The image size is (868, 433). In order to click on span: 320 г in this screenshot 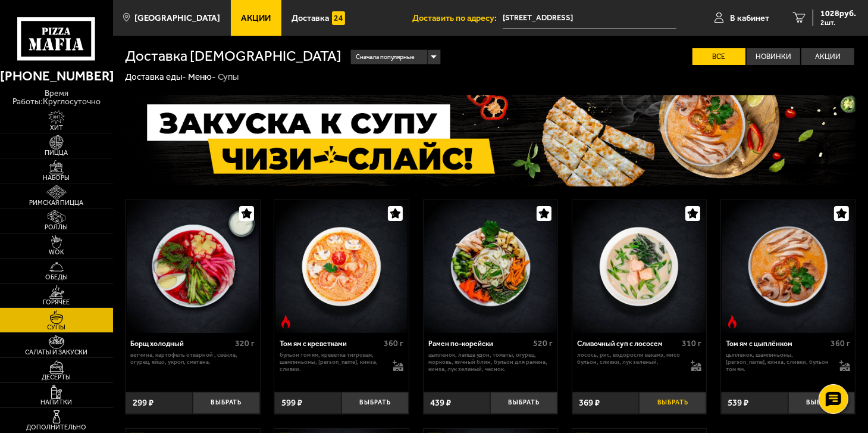, I will do `click(245, 342)`.